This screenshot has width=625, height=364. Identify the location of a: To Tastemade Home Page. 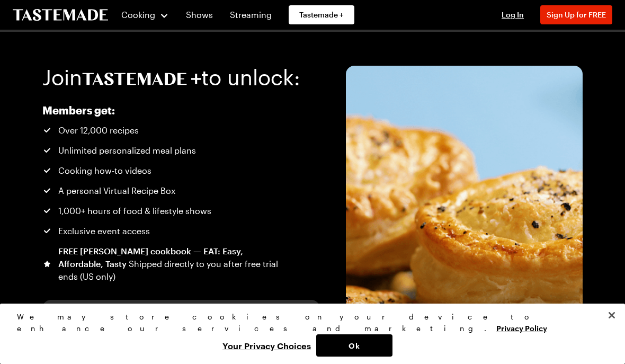
(60, 15).